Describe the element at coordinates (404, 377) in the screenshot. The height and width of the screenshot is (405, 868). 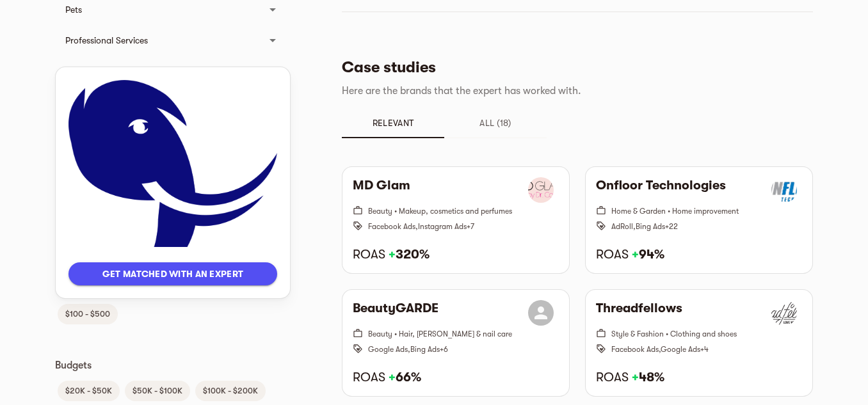
I see `strong: 66%` at that location.